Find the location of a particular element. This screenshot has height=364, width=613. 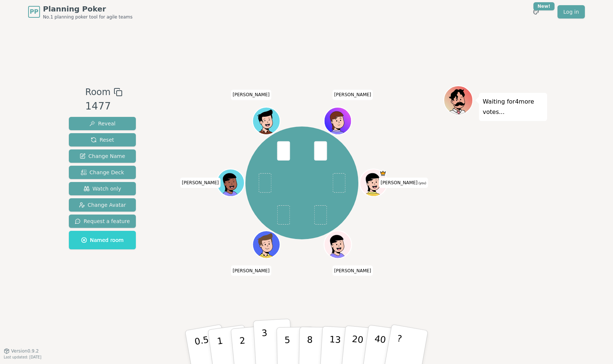

span: Allen is the host is located at coordinates (383, 173).